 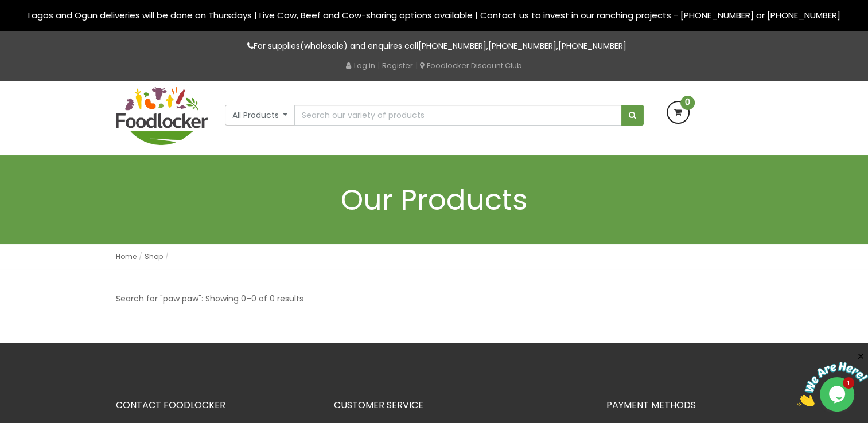 What do you see at coordinates (360, 65) in the screenshot?
I see `a: Log in` at bounding box center [360, 65].